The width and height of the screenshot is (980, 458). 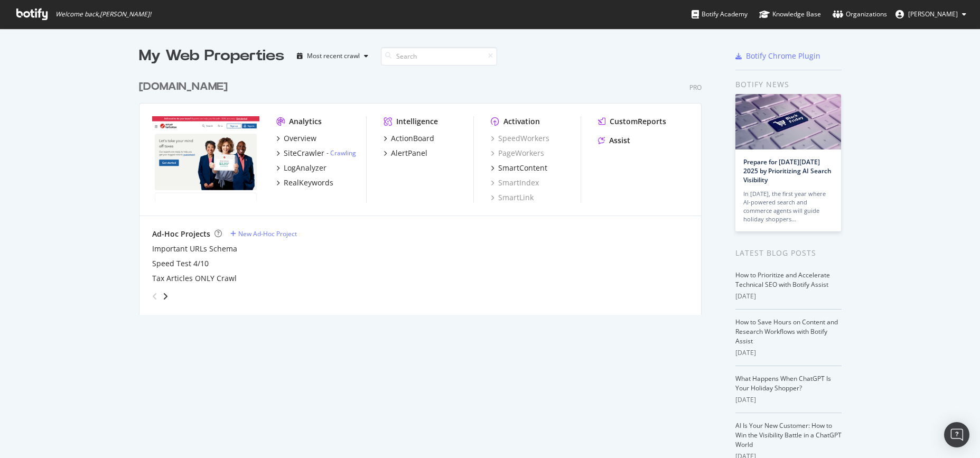 What do you see at coordinates (155, 296) in the screenshot?
I see `div: angle-left` at bounding box center [155, 296].